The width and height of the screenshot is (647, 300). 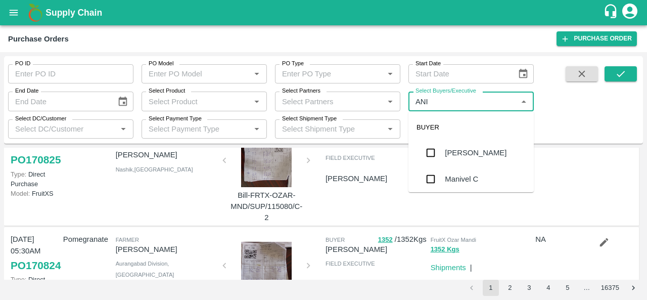 What do you see at coordinates (74, 13) in the screenshot?
I see `b: Supply Chain` at bounding box center [74, 13].